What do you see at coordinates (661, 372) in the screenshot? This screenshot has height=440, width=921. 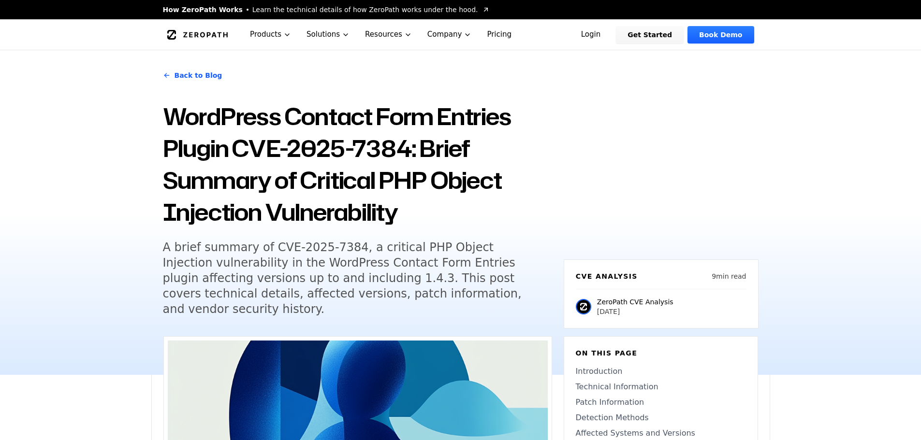 I see `a: Introduction` at bounding box center [661, 372].